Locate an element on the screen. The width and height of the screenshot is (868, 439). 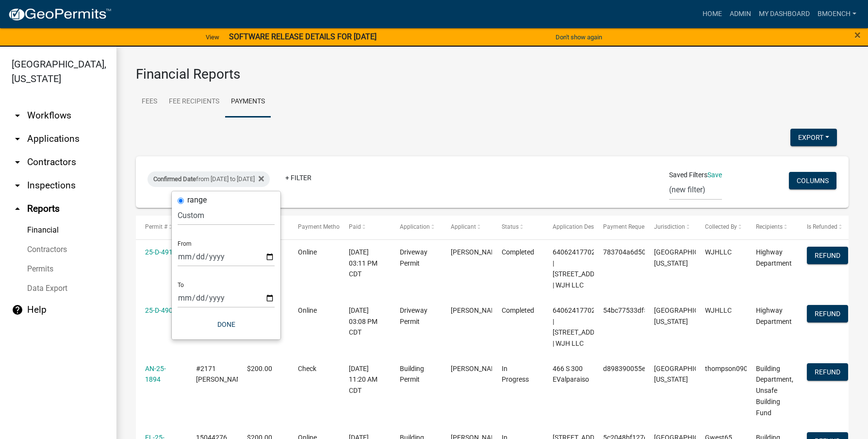
datatable-header-cell: Payment Request ID is located at coordinates (619, 227).